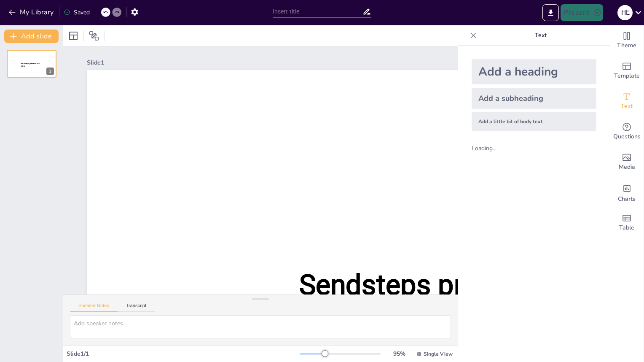  I want to click on div: 95 %, so click(399, 353).